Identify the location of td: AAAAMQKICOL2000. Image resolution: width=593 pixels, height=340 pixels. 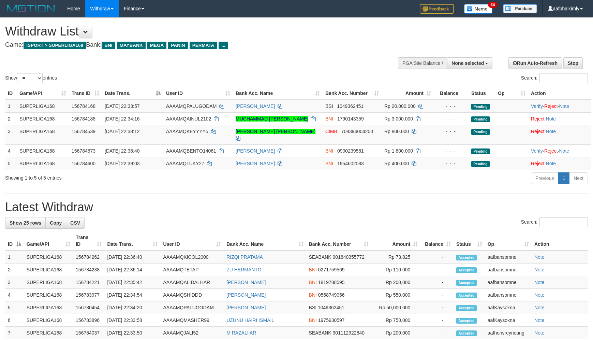
(192, 257).